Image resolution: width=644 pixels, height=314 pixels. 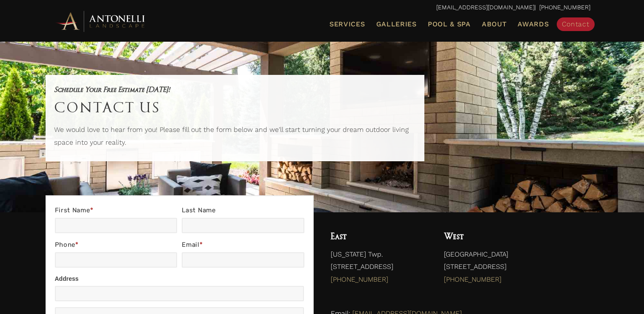 I want to click on img: Antonelli Horizontal Logo, so click(x=101, y=21).